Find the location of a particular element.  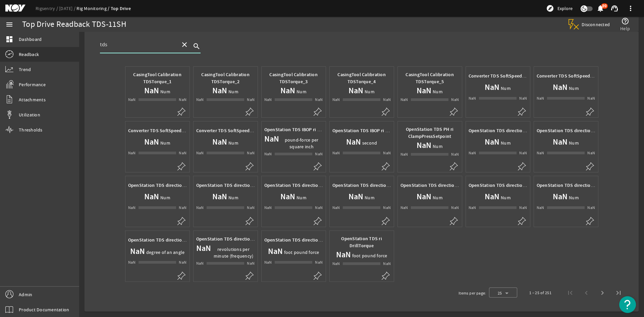

b: OpenStation TDS directional di BumpCW status is located at coordinates (587, 131).